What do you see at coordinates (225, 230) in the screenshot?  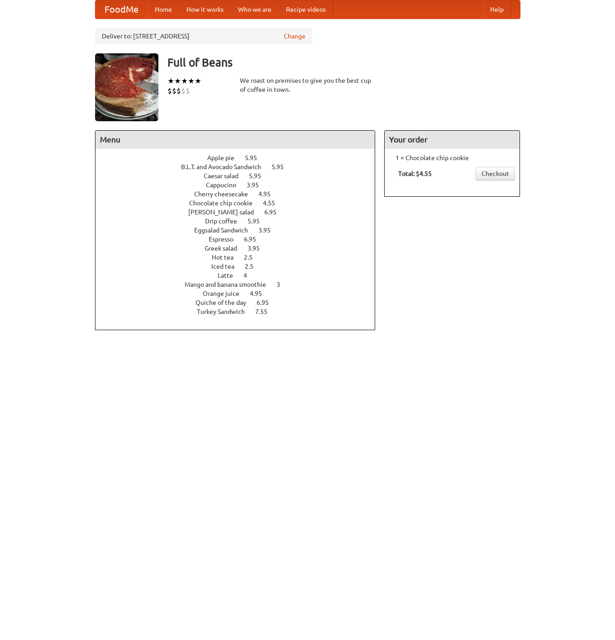 I see `span: Eggsalad Sandwich` at bounding box center [225, 230].